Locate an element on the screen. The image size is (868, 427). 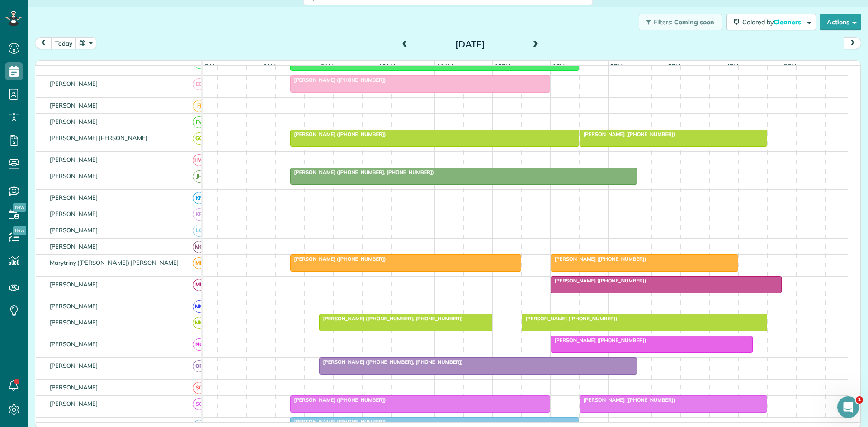
span: FJ is located at coordinates (199, 106).